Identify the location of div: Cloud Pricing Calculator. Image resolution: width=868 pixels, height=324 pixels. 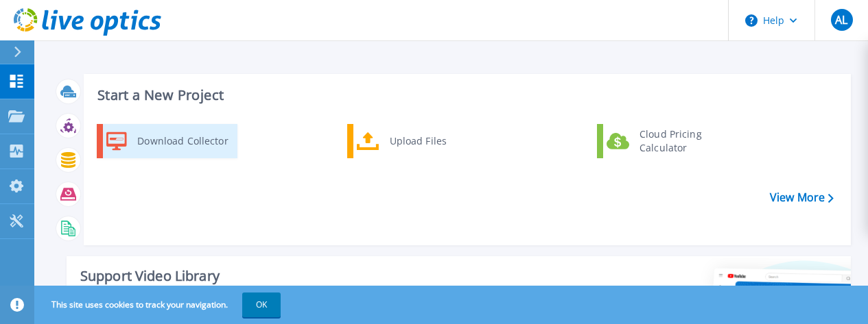
(684, 141).